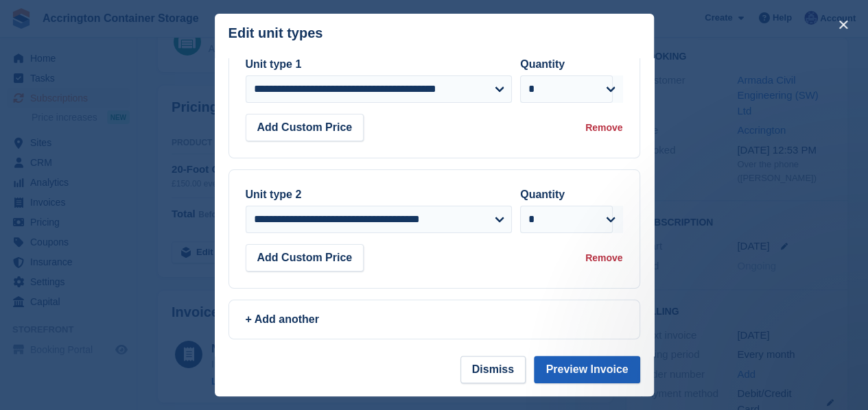 The height and width of the screenshot is (410, 868). I want to click on div: + Add another, so click(435, 320).